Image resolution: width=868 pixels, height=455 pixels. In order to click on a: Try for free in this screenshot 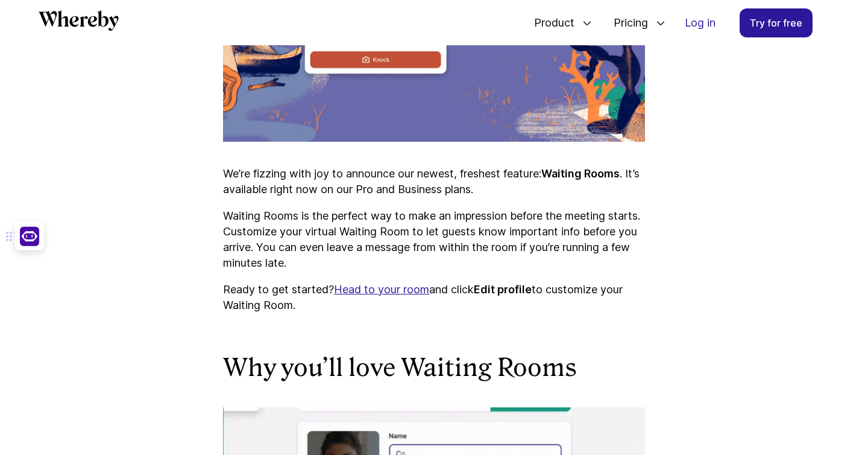, I will do `click(775, 23)`.